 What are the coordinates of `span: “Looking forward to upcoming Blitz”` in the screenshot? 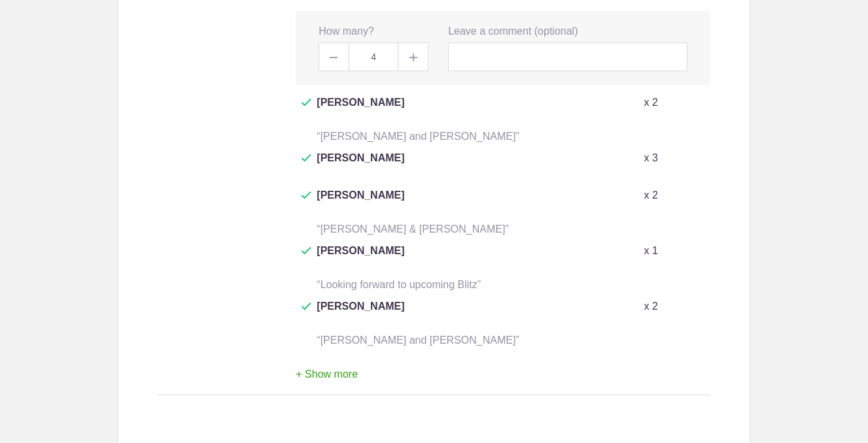 It's located at (398, 284).